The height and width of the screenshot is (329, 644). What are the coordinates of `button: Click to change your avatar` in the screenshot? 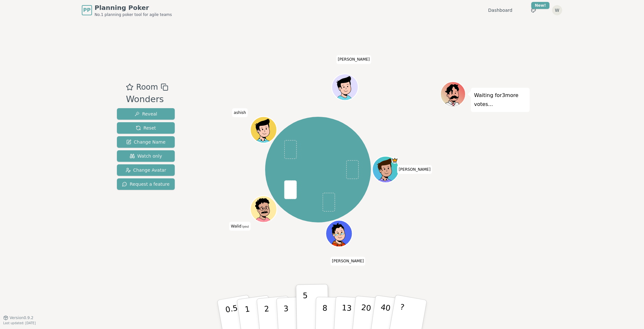 It's located at (263, 209).